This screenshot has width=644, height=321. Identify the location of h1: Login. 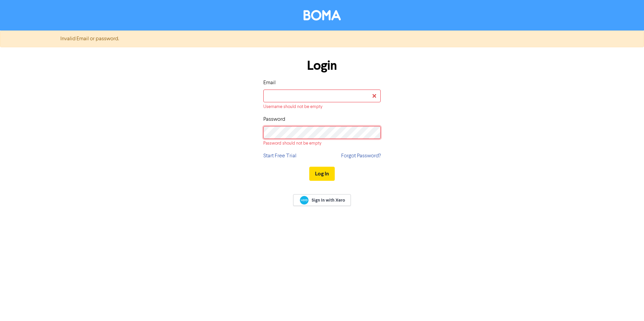
(322, 66).